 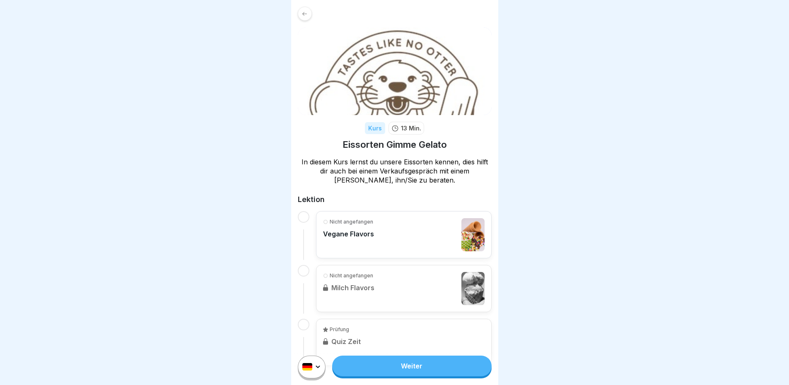 What do you see at coordinates (351, 222) in the screenshot?
I see `p: Nicht angefangen` at bounding box center [351, 222].